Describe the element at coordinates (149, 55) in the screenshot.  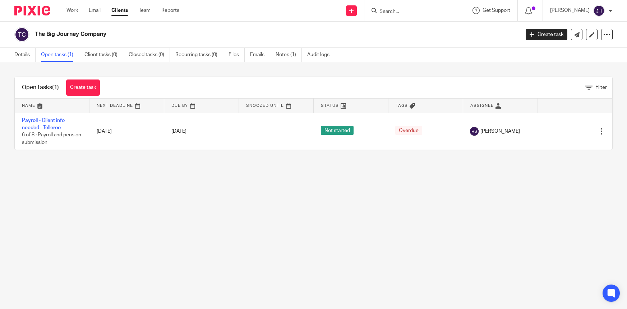
I see `a: Closed tasks (0)` at that location.